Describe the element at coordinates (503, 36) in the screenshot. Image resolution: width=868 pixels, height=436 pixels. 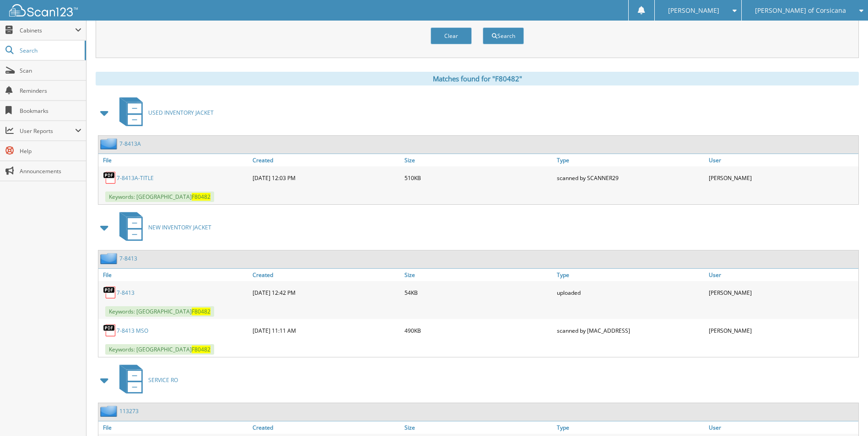
I see `button: Search` at that location.